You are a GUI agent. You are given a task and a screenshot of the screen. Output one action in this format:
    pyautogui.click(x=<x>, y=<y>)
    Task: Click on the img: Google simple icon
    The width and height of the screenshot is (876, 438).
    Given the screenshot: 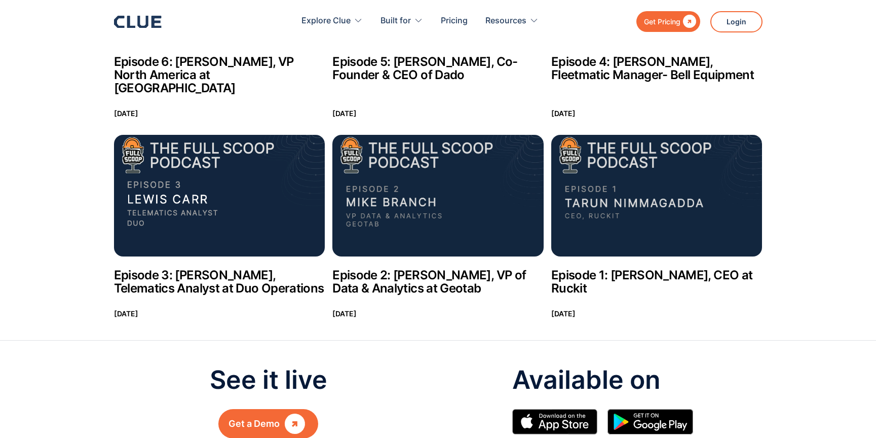 What is the action you would take?
    pyautogui.click(x=650, y=422)
    